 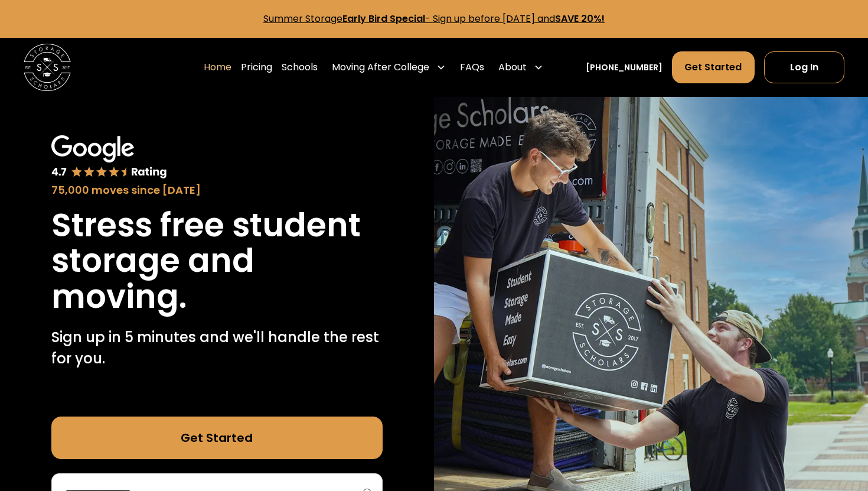 I want to click on a: FAQs, so click(x=472, y=67).